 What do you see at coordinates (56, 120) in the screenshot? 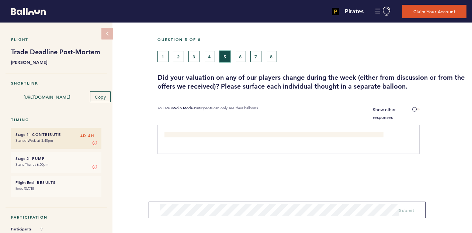
I see `h5: Timing` at bounding box center [56, 120].